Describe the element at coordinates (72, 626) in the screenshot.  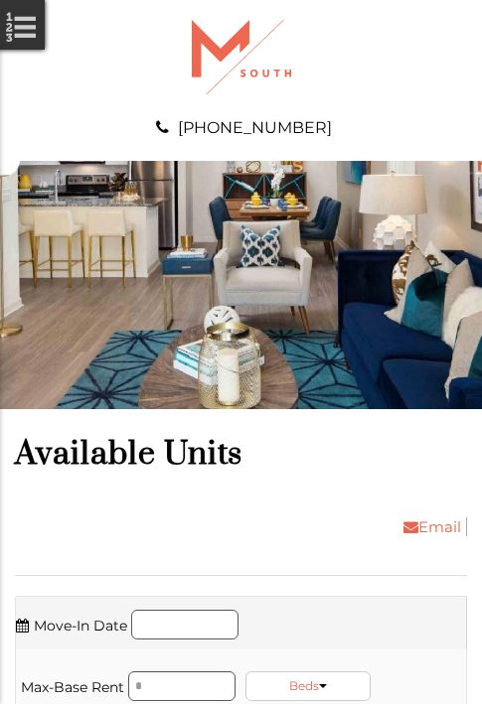
I see `label: Move-In Date` at that location.